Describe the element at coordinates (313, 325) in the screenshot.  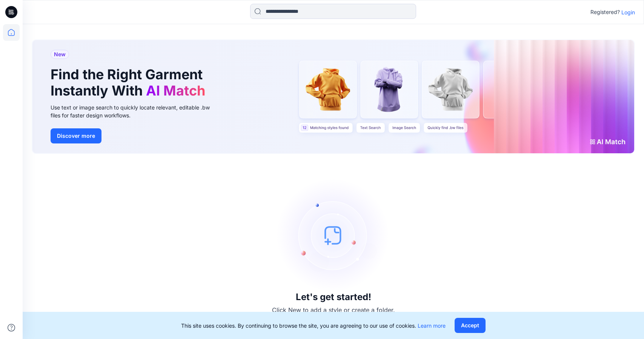
I see `p: This site uses cookies. By continuing to browse the site, you are agreeing to our use of cookies.` at that location.